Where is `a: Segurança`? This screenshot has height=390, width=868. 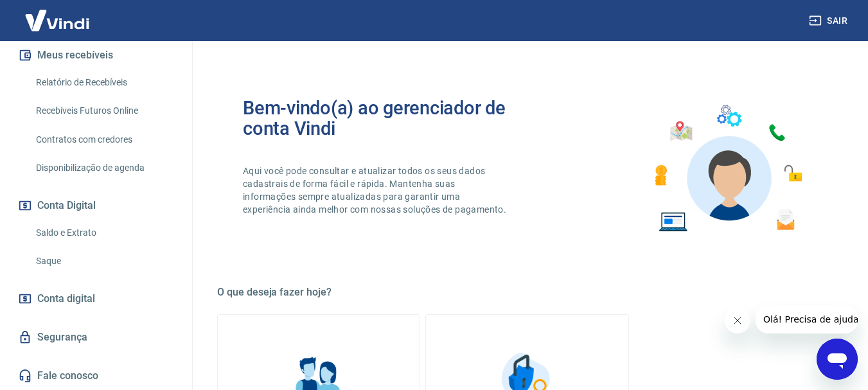
a: Segurança is located at coordinates (96, 338).